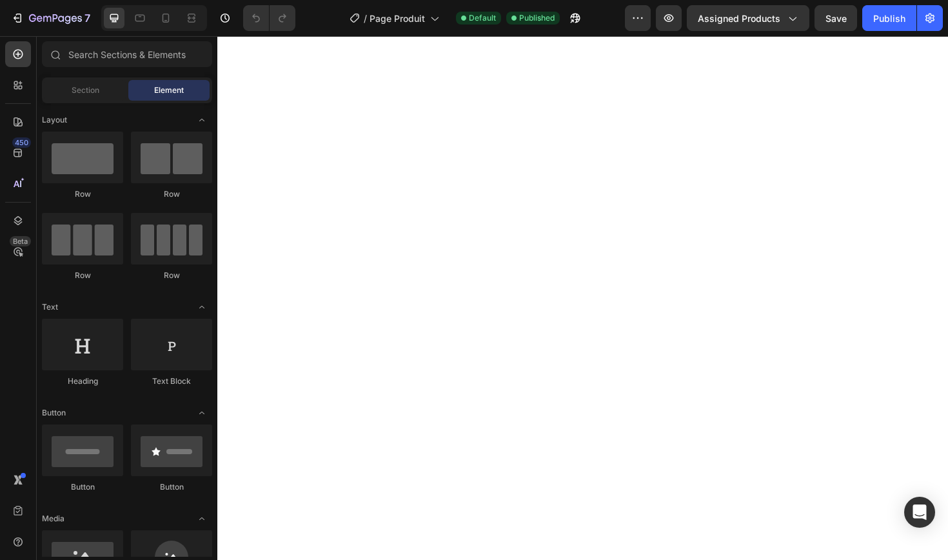 The image size is (948, 560). Describe the element at coordinates (50, 18) in the screenshot. I see `button: 7` at that location.